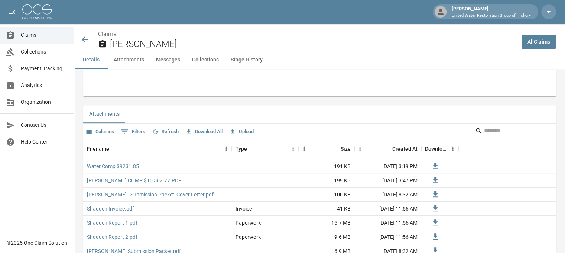 The width and height of the screenshot is (565, 253). Describe the element at coordinates (44, 52) in the screenshot. I see `span: Collections` at that location.